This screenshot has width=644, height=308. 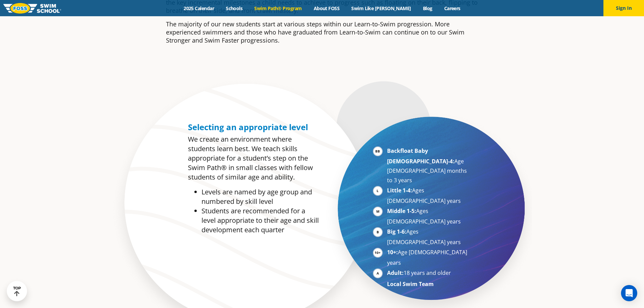 I want to click on div: Open Intercom Messenger, so click(x=629, y=293).